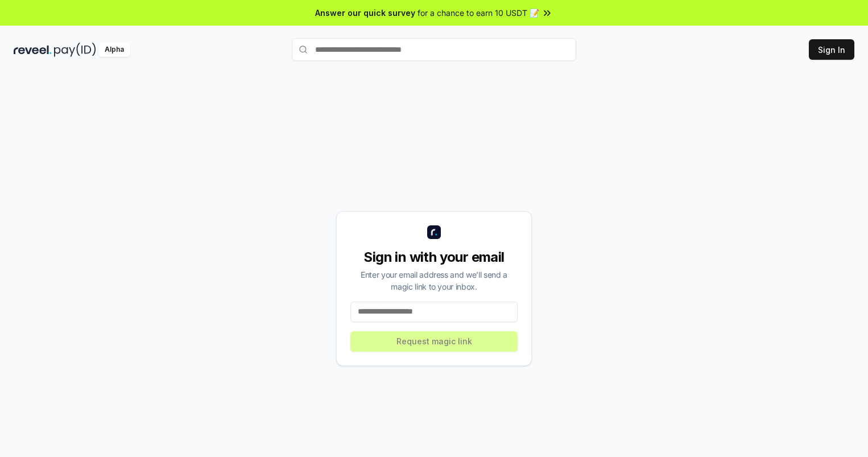  Describe the element at coordinates (434, 232) in the screenshot. I see `img: logo_small` at that location.